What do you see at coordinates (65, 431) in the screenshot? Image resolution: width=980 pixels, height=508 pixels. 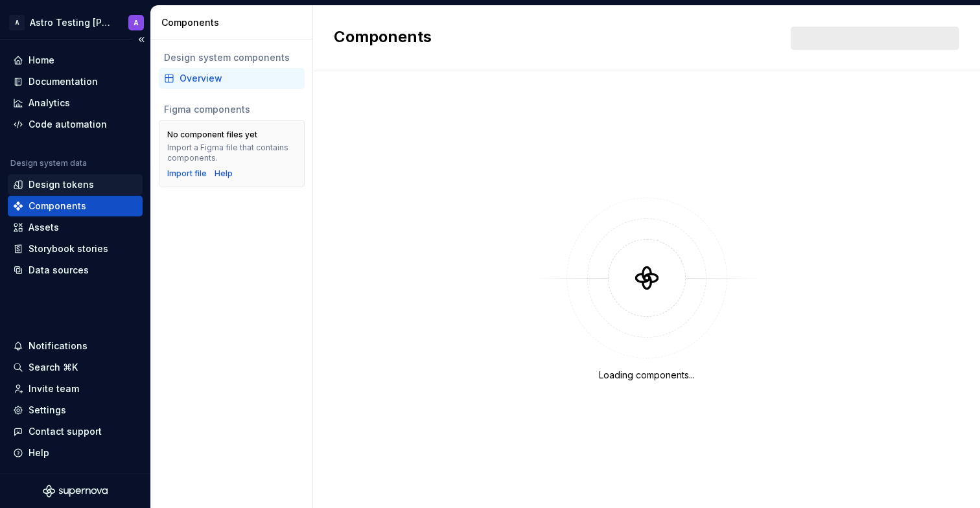 I see `div: Contact support` at bounding box center [65, 431].